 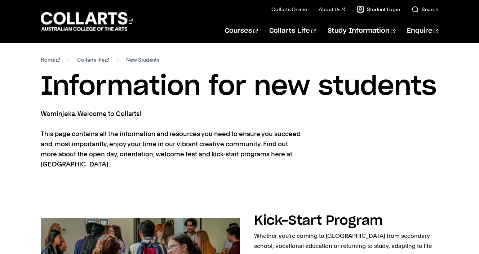 I want to click on a: Collarts Life, so click(x=293, y=31).